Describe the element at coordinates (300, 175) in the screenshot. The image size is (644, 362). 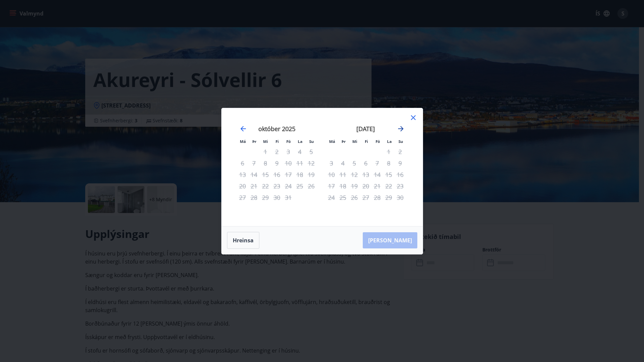
I see `td: Not available. laugardagur, 18. október 2025` at that location.